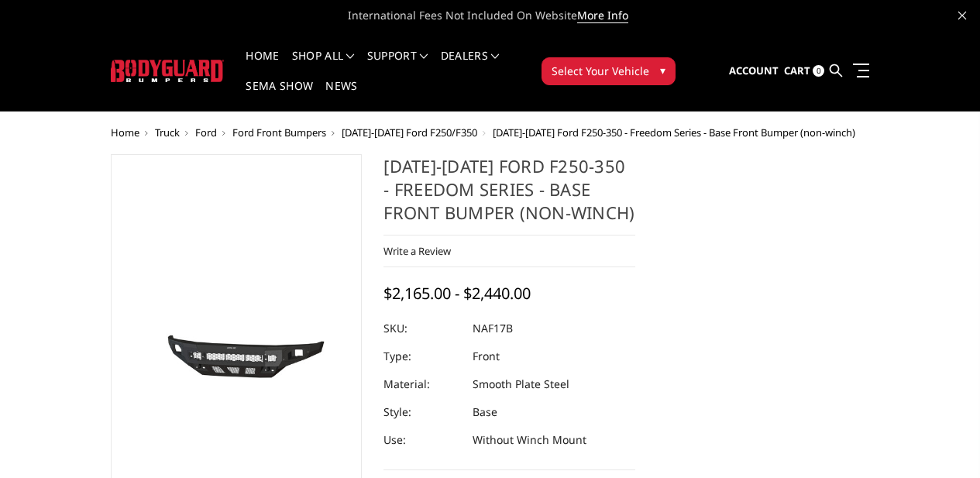 The image size is (980, 478). Describe the element at coordinates (398, 65) in the screenshot. I see `a: Support` at that location.